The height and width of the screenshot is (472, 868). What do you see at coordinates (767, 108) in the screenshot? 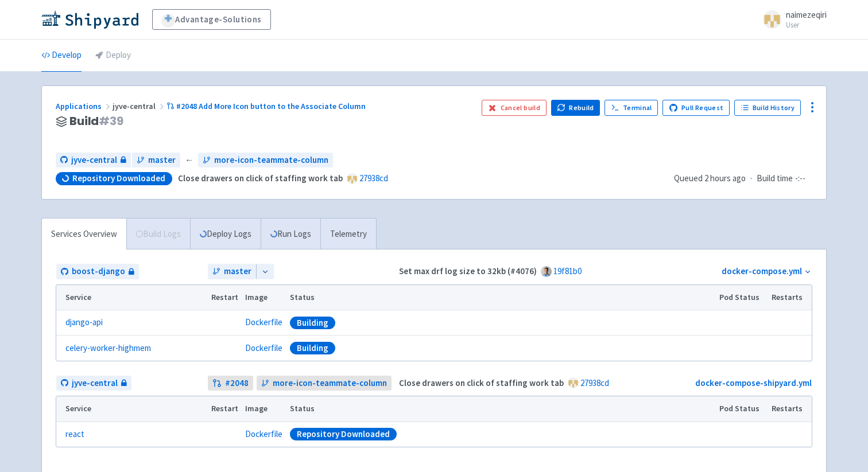
I see `a: Build History` at bounding box center [767, 108].